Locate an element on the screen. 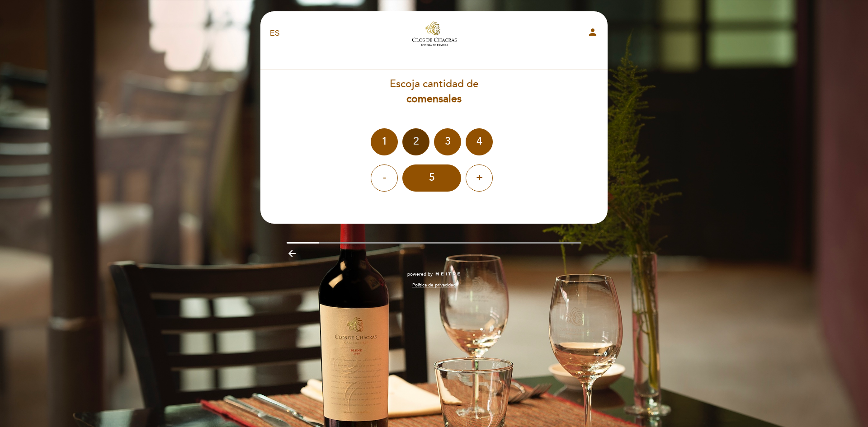  a: Política de privacidad is located at coordinates (434, 285).